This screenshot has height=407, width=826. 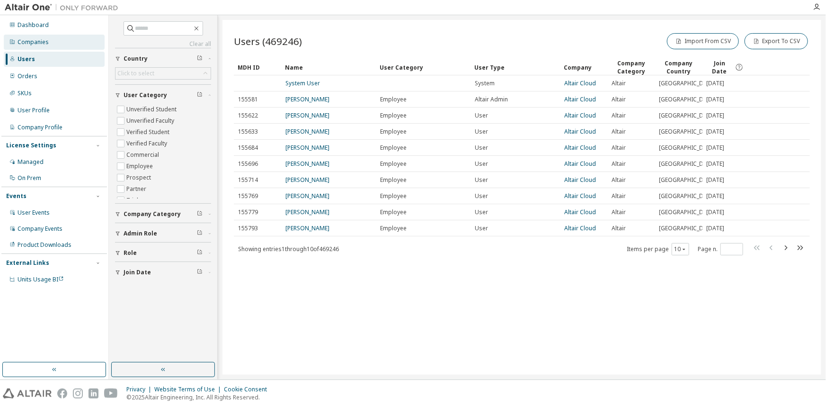 I want to click on span: 155714, so click(x=248, y=180).